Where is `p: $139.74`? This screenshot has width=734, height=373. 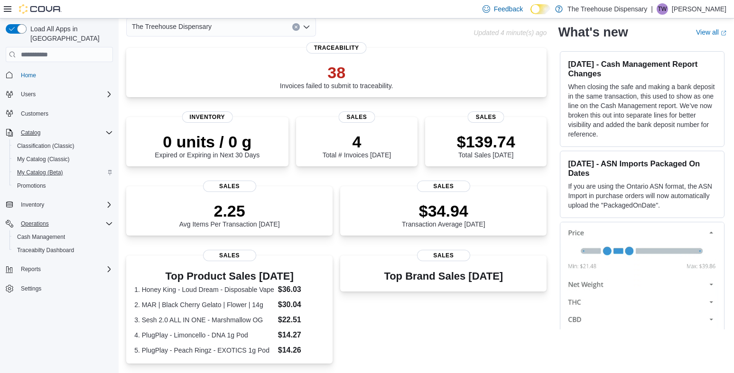 p: $139.74 is located at coordinates (486, 142).